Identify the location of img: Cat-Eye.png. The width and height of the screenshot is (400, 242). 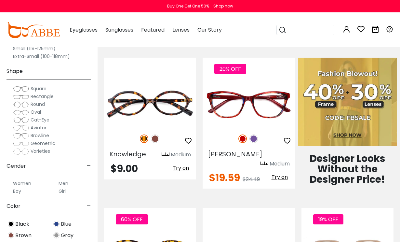
(21, 120).